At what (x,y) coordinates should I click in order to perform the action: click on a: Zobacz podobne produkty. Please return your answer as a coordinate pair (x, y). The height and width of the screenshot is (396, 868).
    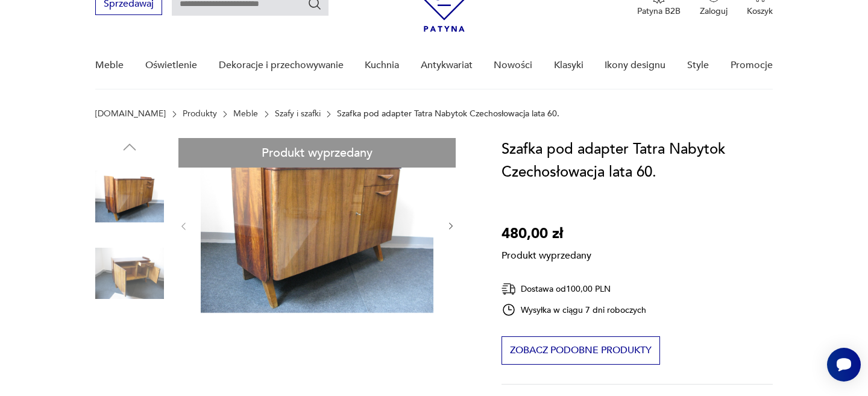
    Looking at the image, I should click on (580, 350).